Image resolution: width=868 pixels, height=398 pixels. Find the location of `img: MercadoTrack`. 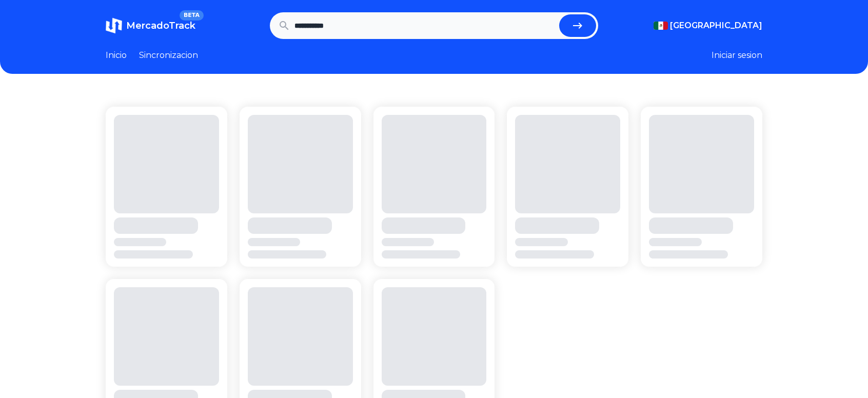

img: MercadoTrack is located at coordinates (114, 26).